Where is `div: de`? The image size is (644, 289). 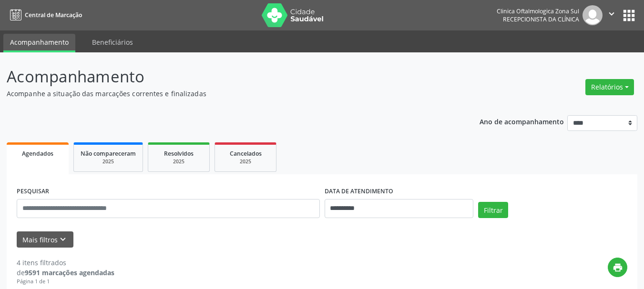
div: de is located at coordinates (65, 272).